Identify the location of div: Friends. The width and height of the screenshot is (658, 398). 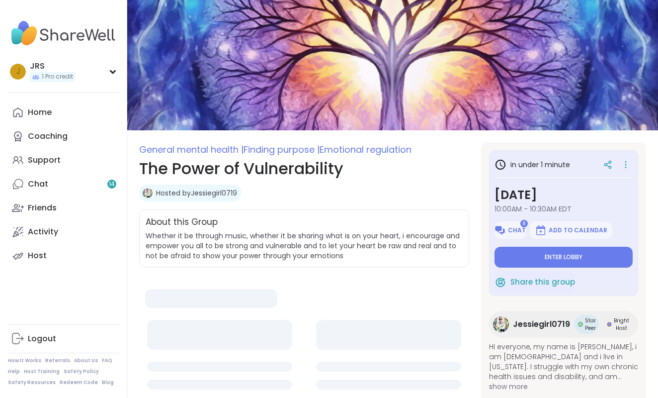
(42, 208).